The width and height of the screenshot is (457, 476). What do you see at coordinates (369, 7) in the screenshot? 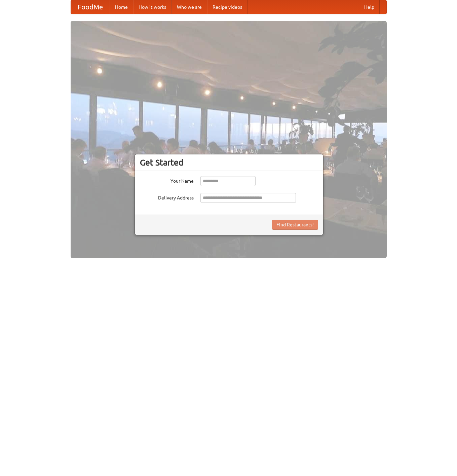
I see `a: Help` at bounding box center [369, 7].